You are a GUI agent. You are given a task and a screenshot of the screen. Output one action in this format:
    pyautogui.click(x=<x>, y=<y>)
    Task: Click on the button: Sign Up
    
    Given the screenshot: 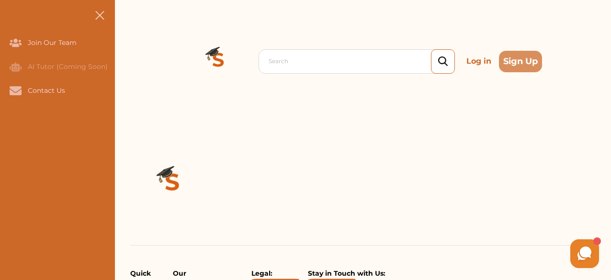 What is the action you would take?
    pyautogui.click(x=521, y=61)
    